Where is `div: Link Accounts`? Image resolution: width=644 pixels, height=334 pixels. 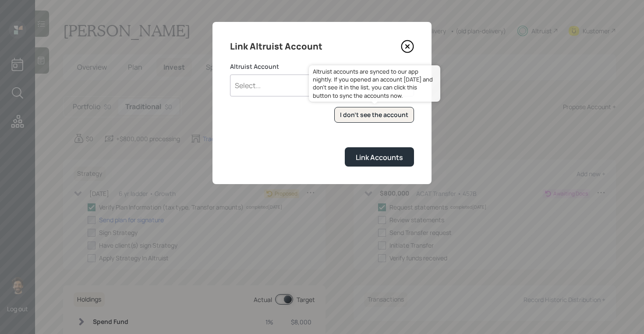
div: Link Accounts is located at coordinates (380, 157).